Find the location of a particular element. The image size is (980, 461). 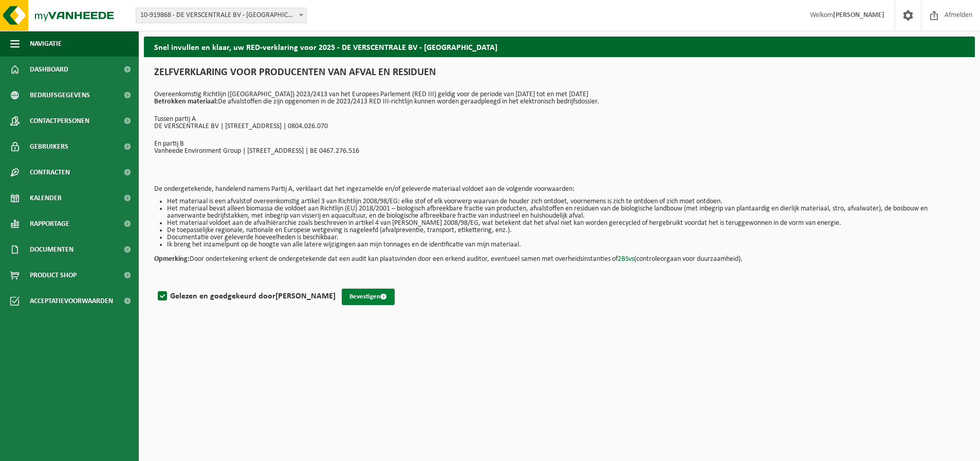

p: Tussen partij A is located at coordinates (559, 119).